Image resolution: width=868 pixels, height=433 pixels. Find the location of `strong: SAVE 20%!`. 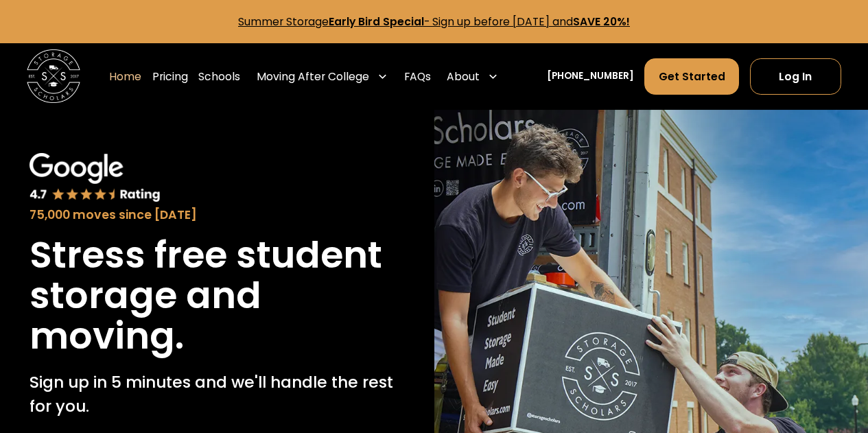

strong: SAVE 20%! is located at coordinates (601, 21).